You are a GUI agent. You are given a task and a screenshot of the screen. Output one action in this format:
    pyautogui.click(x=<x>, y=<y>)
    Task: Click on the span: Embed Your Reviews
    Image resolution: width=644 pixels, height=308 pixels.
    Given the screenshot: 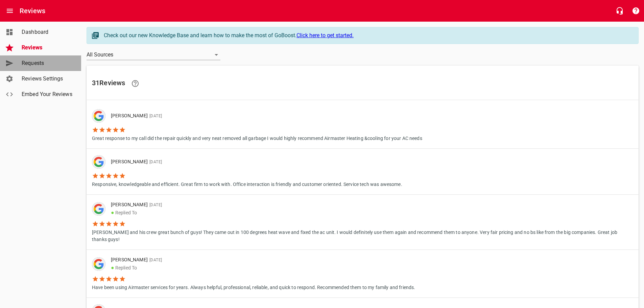 What is the action you would take?
    pyautogui.click(x=48, y=95)
    